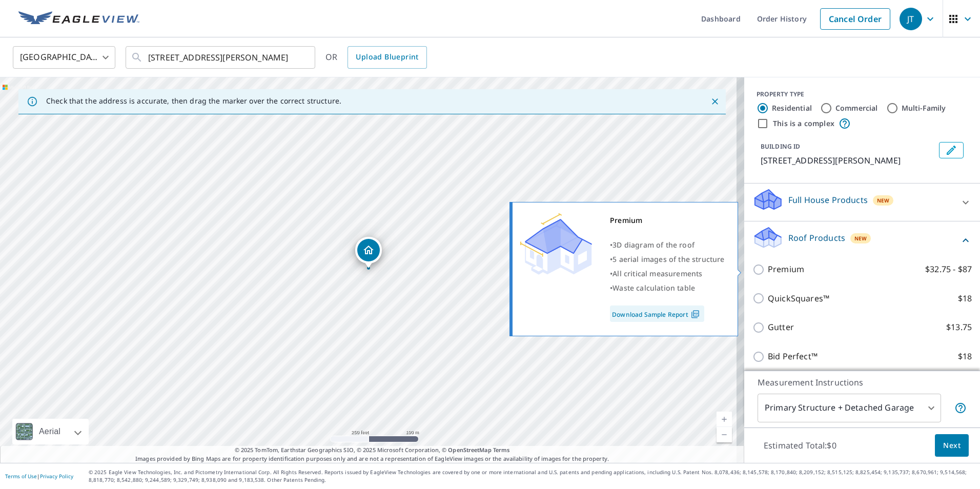  Describe the element at coordinates (194, 101) in the screenshot. I see `p: Check that the address is accurate, then drag the marker over the correct structure.` at that location.